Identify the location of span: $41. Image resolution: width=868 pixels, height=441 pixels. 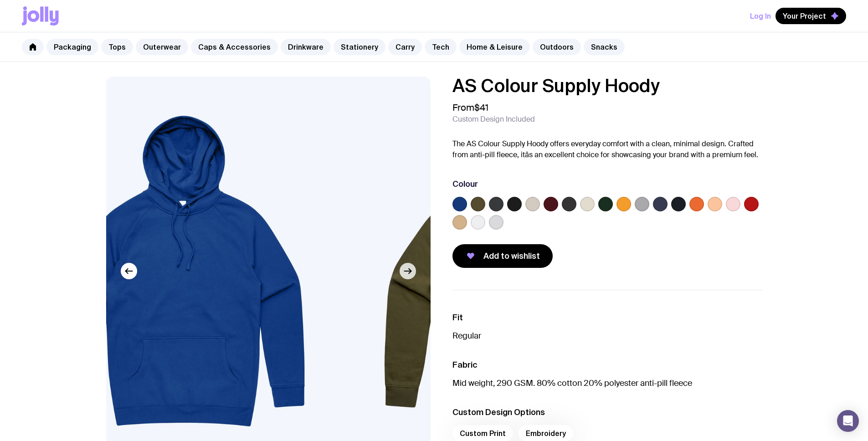
(481, 107).